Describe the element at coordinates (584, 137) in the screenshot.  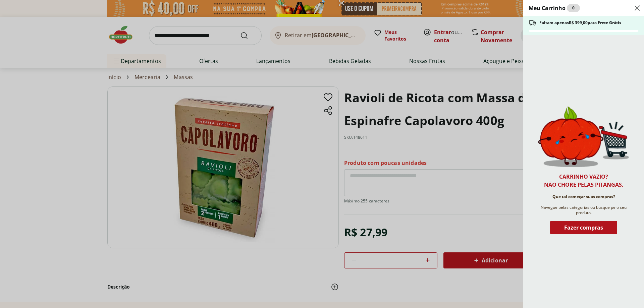
I see `img: Carrinho vazio` at that location.